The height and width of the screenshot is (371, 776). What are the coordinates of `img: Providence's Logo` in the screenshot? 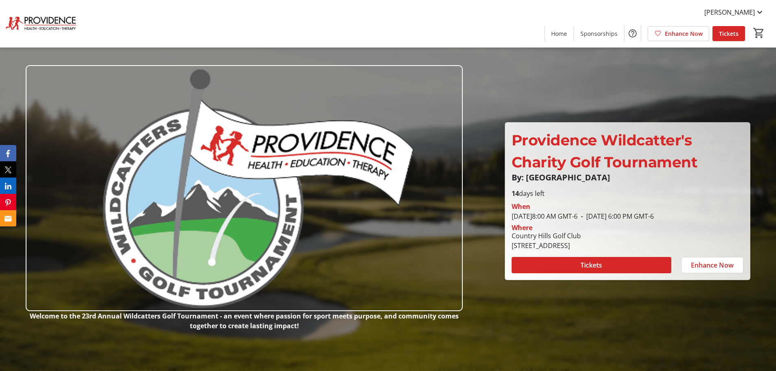 It's located at (41, 24).